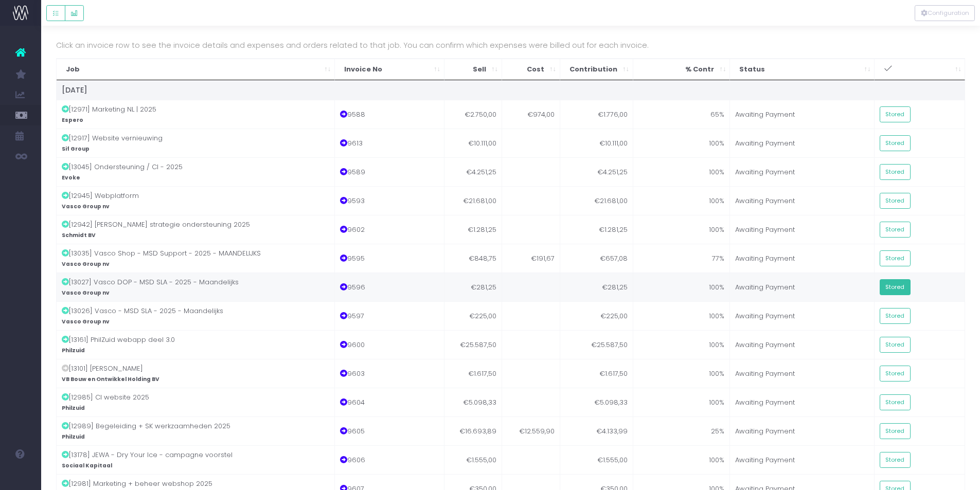  What do you see at coordinates (389, 69) in the screenshot?
I see `th: Invoice No: activate to sort column ascending` at bounding box center [389, 69].